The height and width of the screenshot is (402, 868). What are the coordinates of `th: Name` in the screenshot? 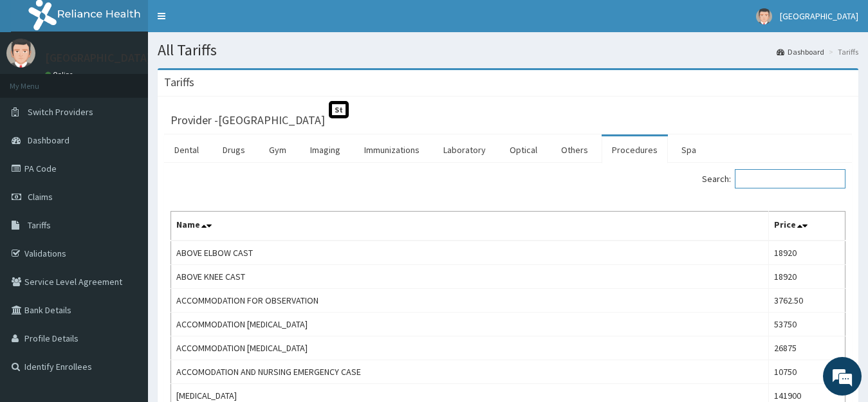 It's located at (470, 227).